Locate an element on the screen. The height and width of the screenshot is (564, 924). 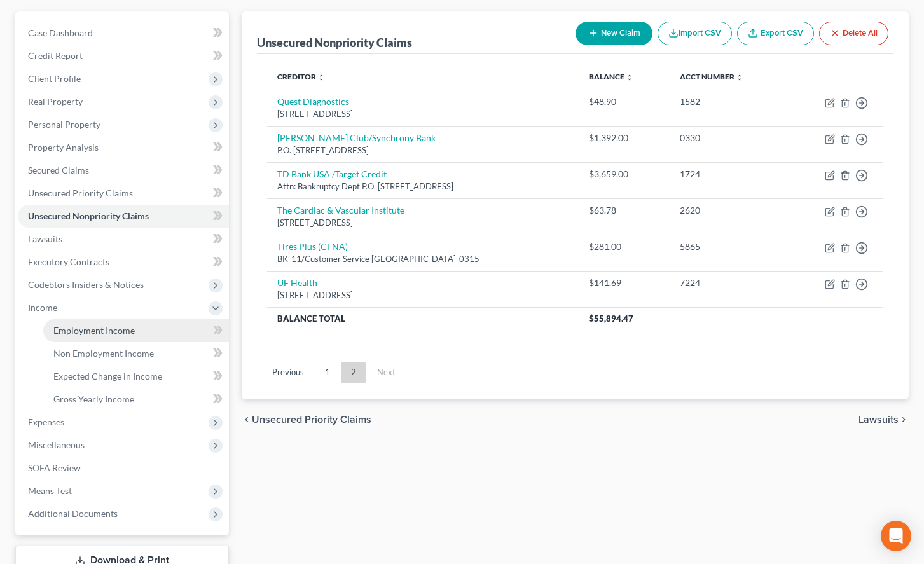
div: $281.00 is located at coordinates (624, 246).